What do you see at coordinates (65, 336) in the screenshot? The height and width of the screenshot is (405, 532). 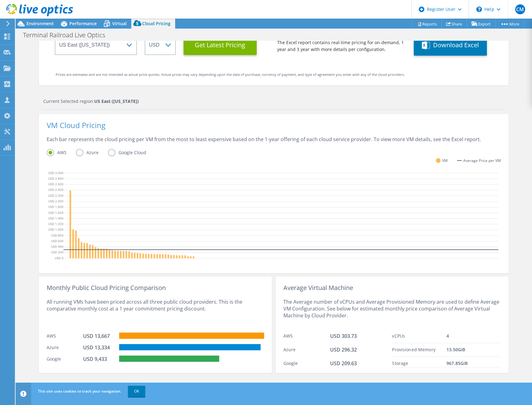 I see `div: AWS` at bounding box center [65, 336].